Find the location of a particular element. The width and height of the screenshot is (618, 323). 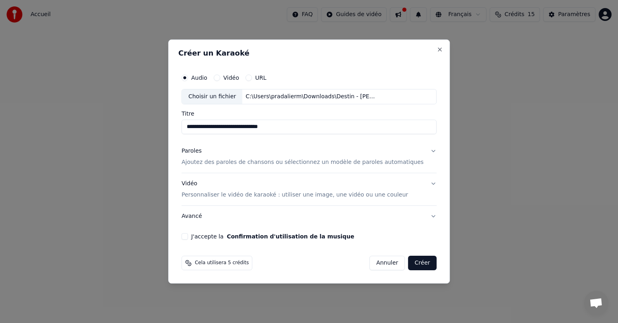

label: J'accepte la is located at coordinates (272, 236).